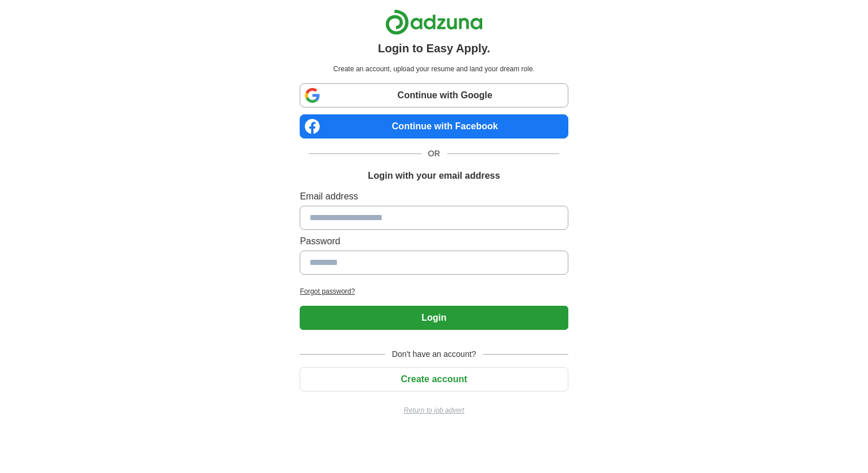  I want to click on h1: Login with your email address, so click(434, 176).